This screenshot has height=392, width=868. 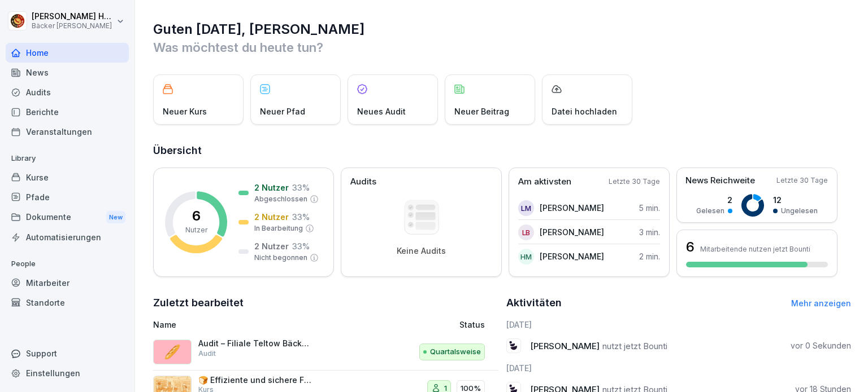 I want to click on div: Standorte, so click(x=67, y=302).